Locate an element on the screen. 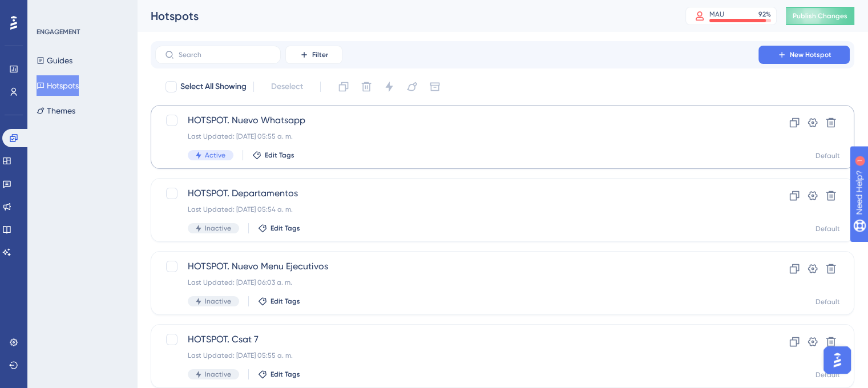  span: Deselect is located at coordinates (287, 86).